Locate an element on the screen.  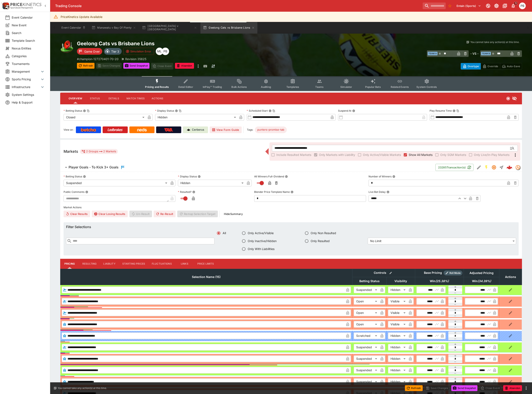
button: Refresh is located at coordinates (414, 388).